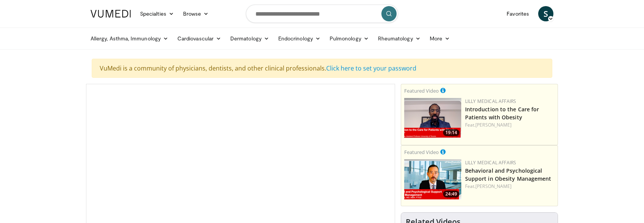 Image resolution: width=644 pixels, height=223 pixels. I want to click on a: Favorites, so click(518, 14).